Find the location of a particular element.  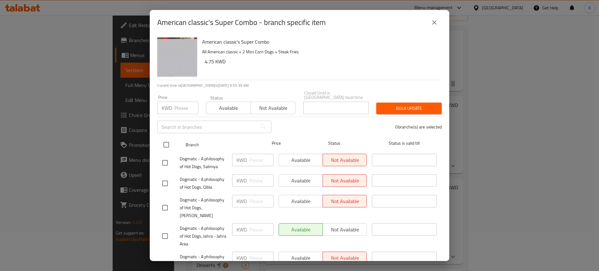

button: Available is located at coordinates (228, 108).